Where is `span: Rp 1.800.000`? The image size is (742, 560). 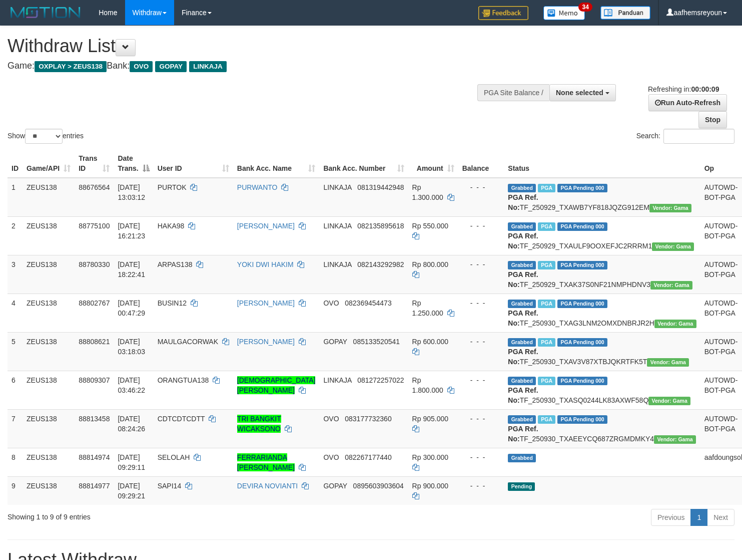 span: Rp 1.800.000 is located at coordinates (428, 385).